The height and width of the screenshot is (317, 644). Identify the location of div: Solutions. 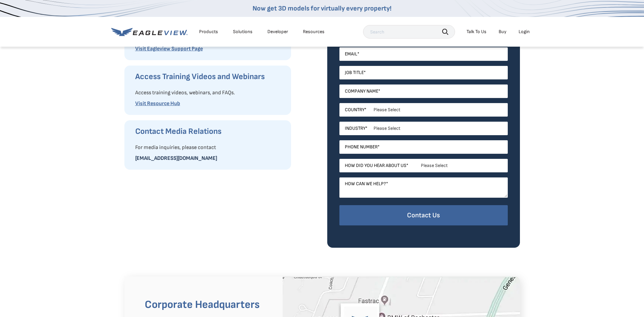
(243, 32).